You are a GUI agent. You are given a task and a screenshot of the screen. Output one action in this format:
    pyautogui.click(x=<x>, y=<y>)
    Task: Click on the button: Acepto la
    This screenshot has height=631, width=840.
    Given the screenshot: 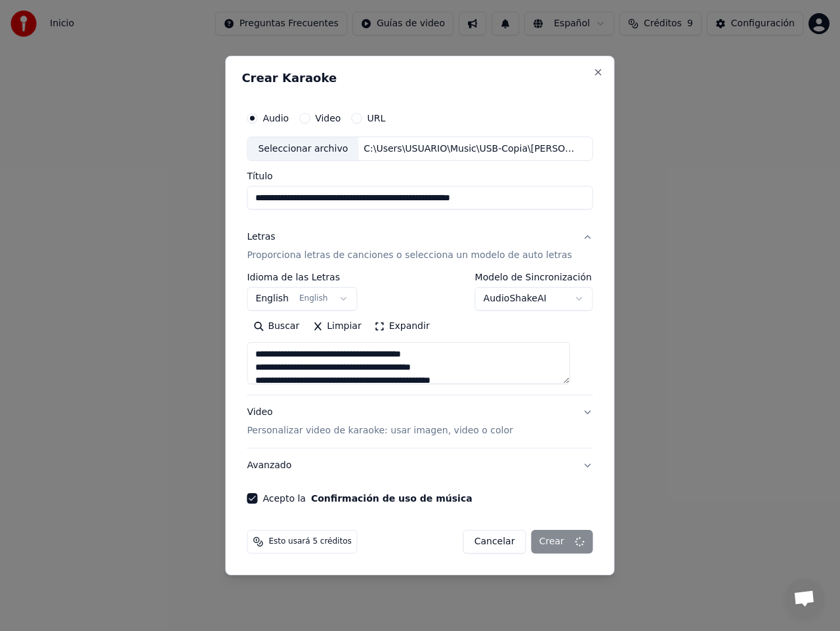 What is the action you would take?
    pyautogui.click(x=392, y=498)
    